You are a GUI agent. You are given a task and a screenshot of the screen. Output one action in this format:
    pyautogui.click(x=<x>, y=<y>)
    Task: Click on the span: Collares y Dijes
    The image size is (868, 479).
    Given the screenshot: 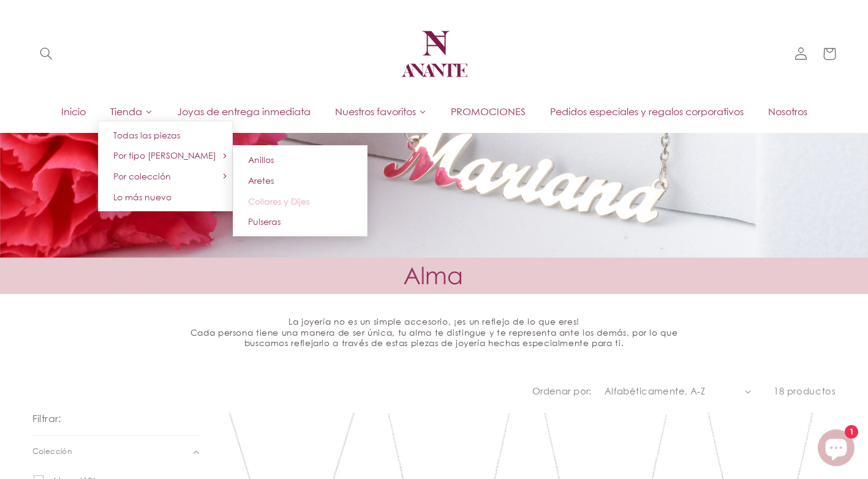 What is the action you would take?
    pyautogui.click(x=279, y=201)
    